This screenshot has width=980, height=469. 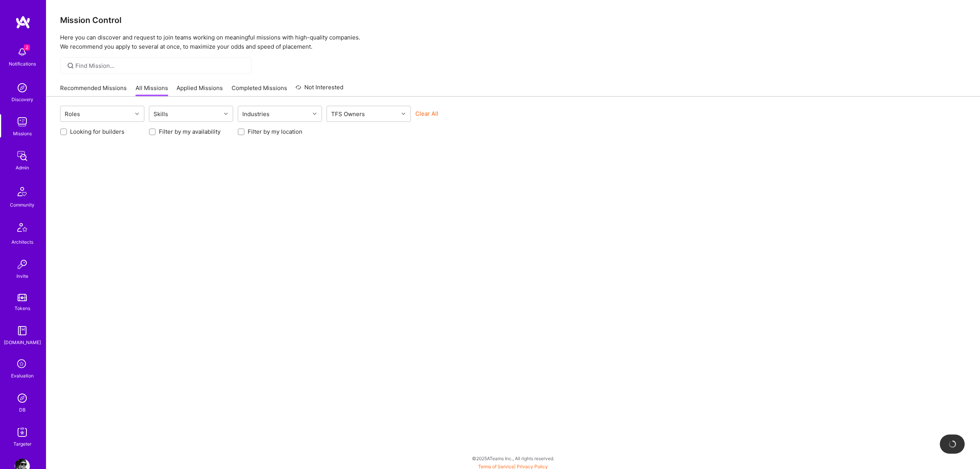 I want to click on p: Here you can discover and request to join teams working on meaningful missions with high-quality ..., so click(x=513, y=42).